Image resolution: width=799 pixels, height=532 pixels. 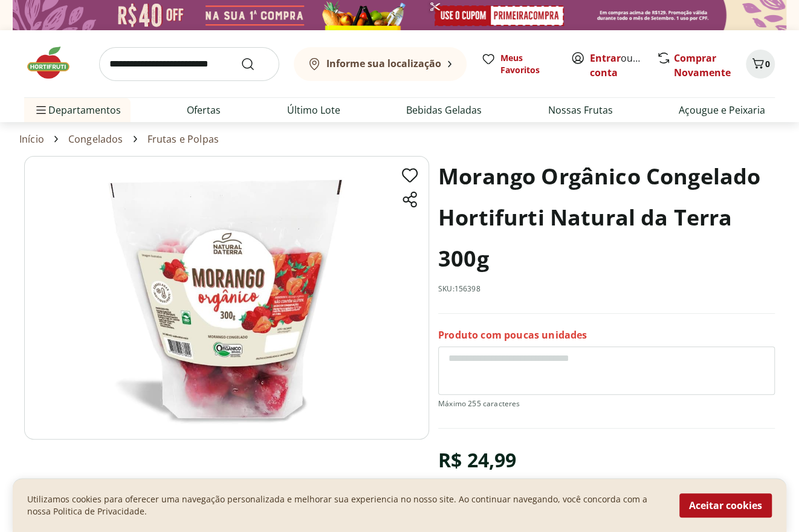 What do you see at coordinates (444, 110) in the screenshot?
I see `a: Bebidas Geladas` at bounding box center [444, 110].